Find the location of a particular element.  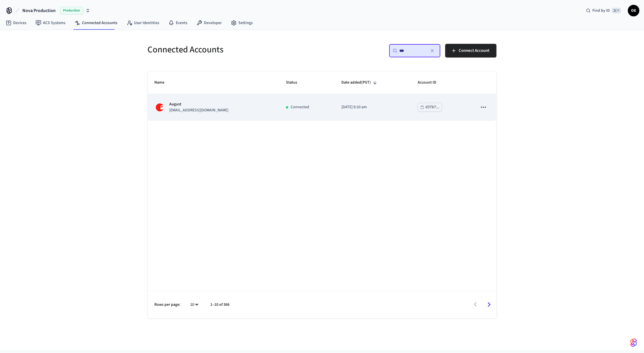

h5: Connected Accounts is located at coordinates (233, 50).